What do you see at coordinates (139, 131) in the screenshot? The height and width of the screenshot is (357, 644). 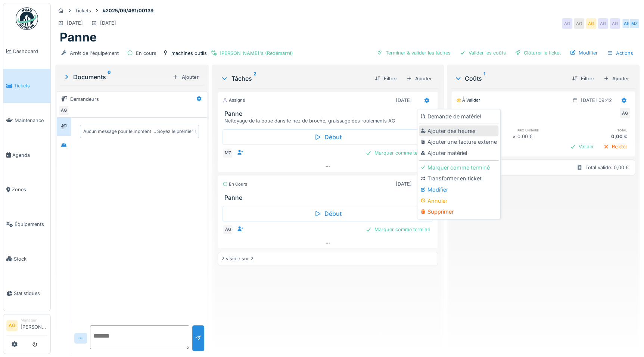 I see `div: Aucun message pour le moment … Soyez le premier !` at bounding box center [139, 131].